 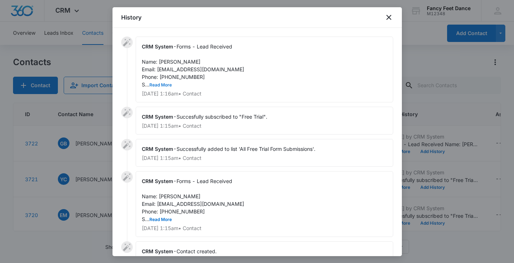 I want to click on span: Succesfully subscribed to "Free Trial"., so click(x=222, y=116).